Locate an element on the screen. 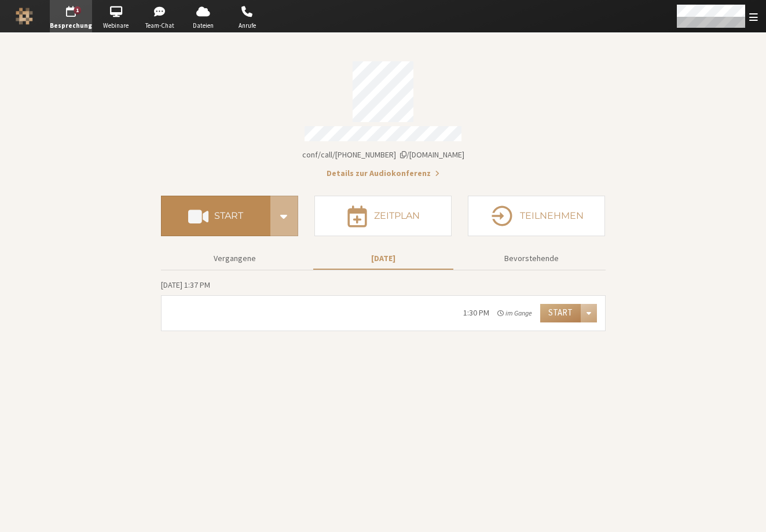 This screenshot has height=532, width=766. button: Teilnehmen is located at coordinates (536, 216).